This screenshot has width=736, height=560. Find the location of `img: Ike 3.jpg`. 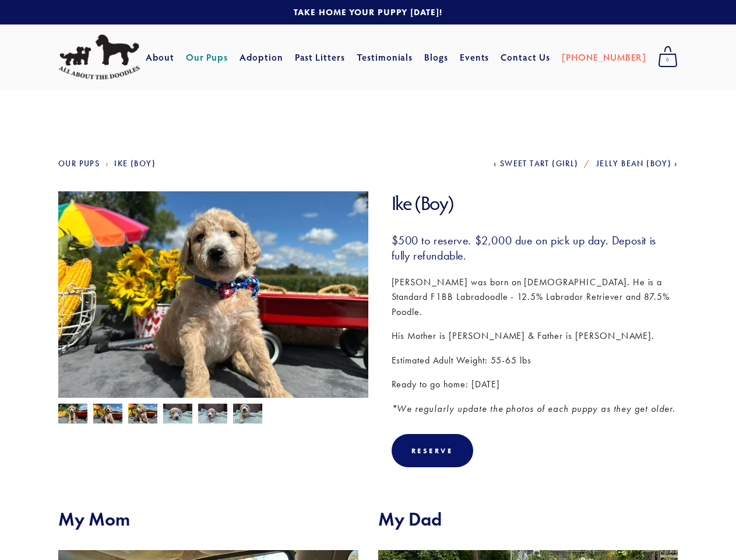

img: Ike 3.jpg is located at coordinates (248, 415).